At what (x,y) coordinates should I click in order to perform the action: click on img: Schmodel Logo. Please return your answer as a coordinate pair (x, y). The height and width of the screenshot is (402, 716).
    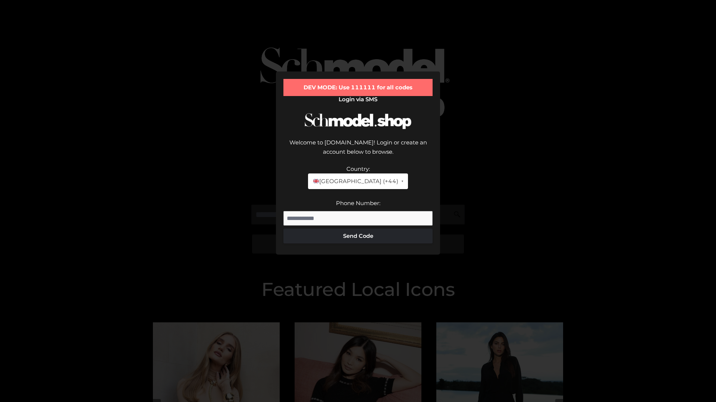
    Looking at the image, I should click on (358, 121).